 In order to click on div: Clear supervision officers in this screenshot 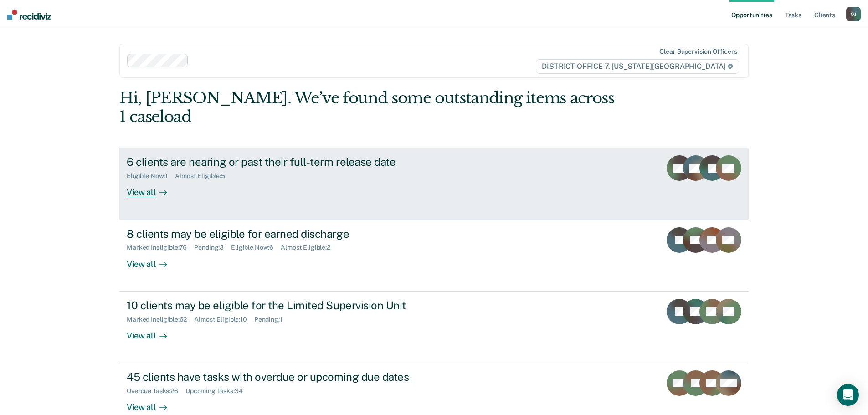, I will do `click(698, 51)`.